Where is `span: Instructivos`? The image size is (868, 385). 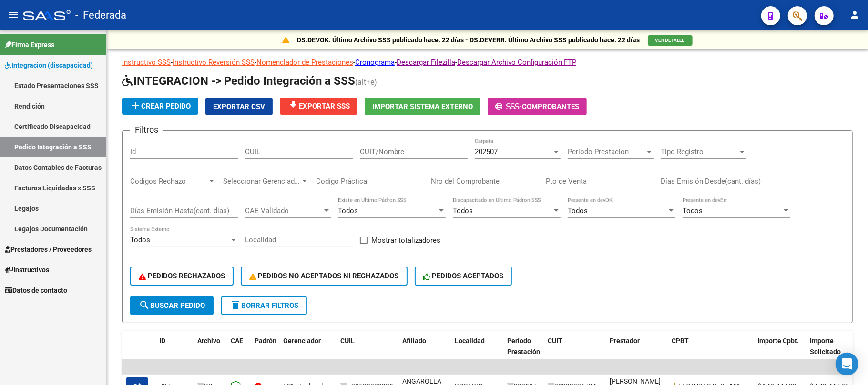
span: Instructivos is located at coordinates (27, 270).